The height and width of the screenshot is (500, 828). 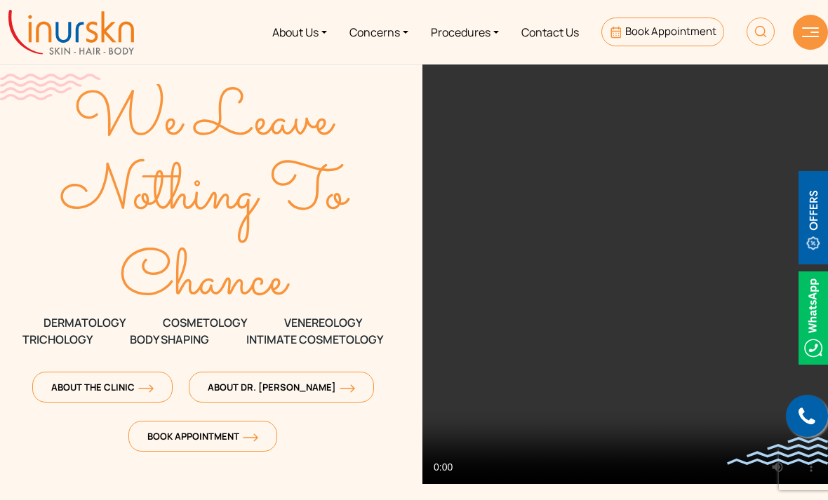 I want to click on a: Book Appointmentorange-arrow, so click(x=203, y=436).